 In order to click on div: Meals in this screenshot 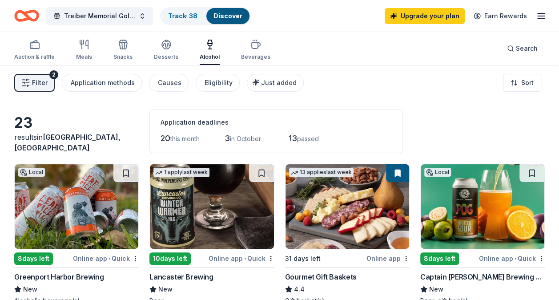, I will do `click(84, 57)`.